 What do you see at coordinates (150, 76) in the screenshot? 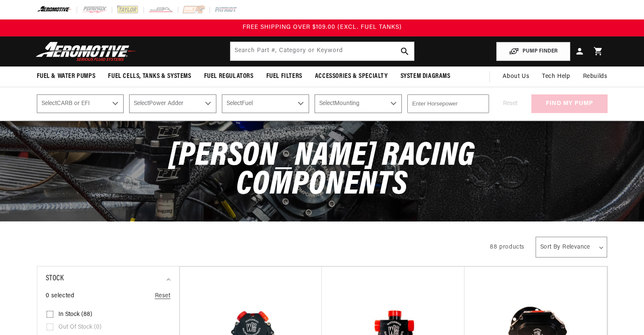
I see `summary: Fuel Cells, Tanks & Systems` at bounding box center [150, 76].